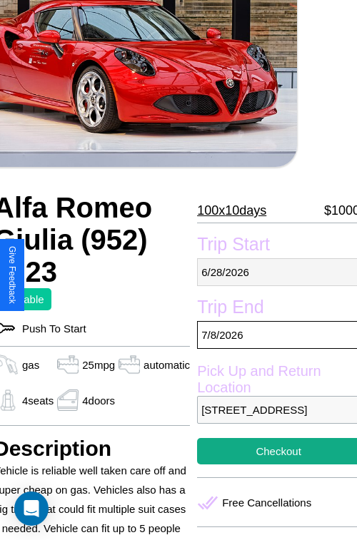 This screenshot has width=357, height=540. What do you see at coordinates (31, 509) in the screenshot?
I see `div: Open Intercom Messenger` at bounding box center [31, 509].